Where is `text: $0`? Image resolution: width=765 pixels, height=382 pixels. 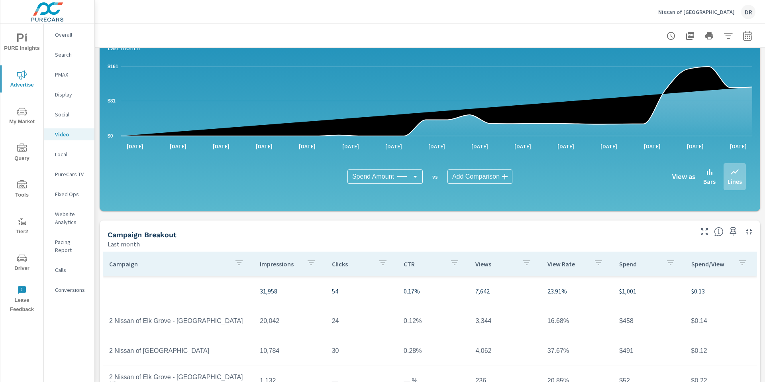
text: $0 is located at coordinates (110, 136).